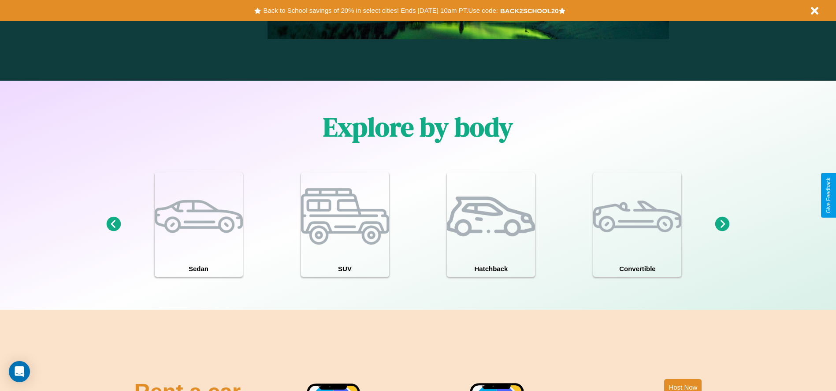 The height and width of the screenshot is (391, 836). What do you see at coordinates (637, 268) in the screenshot?
I see `h4: Convertible` at bounding box center [637, 268].